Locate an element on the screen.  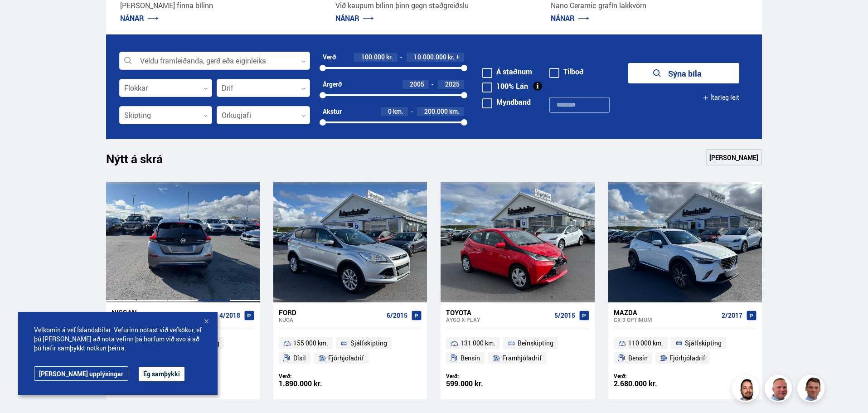
a: Nissan Leaf 40KWH 4/2018 169 000 km. Sjálfskipting Rafmagn Framhjóladrif Verð: 1.490.000 kr. is located at coordinates (182, 351).